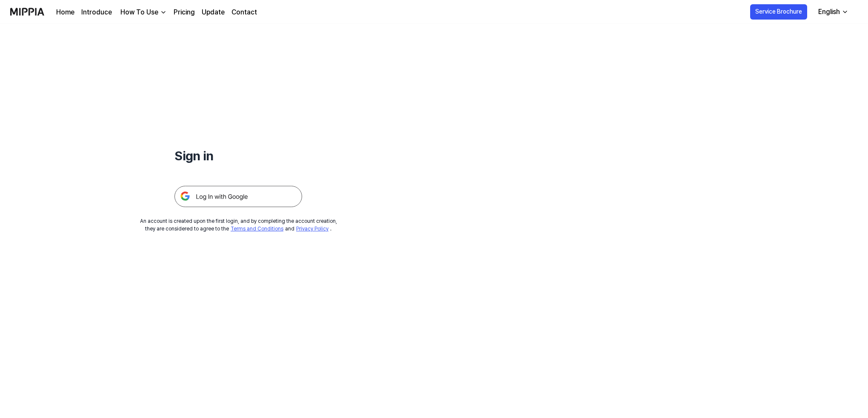 The width and height of the screenshot is (868, 418). What do you see at coordinates (832, 12) in the screenshot?
I see `button: English` at bounding box center [832, 12].